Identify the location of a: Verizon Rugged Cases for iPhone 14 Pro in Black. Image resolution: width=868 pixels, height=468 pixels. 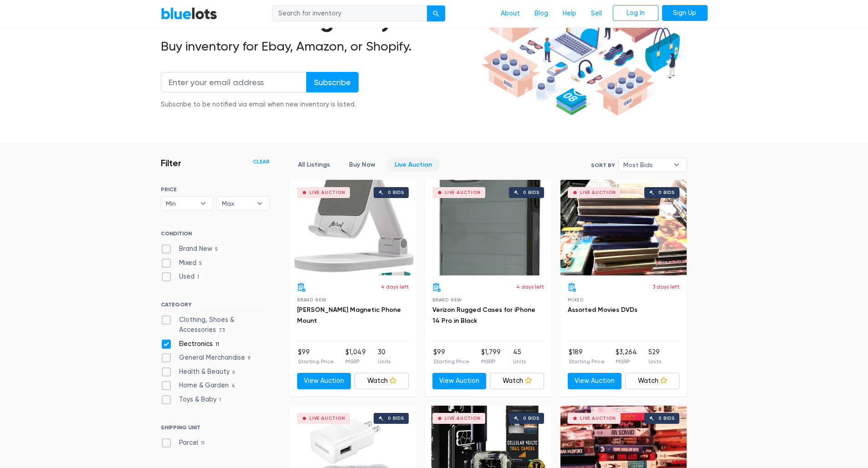
(484, 316).